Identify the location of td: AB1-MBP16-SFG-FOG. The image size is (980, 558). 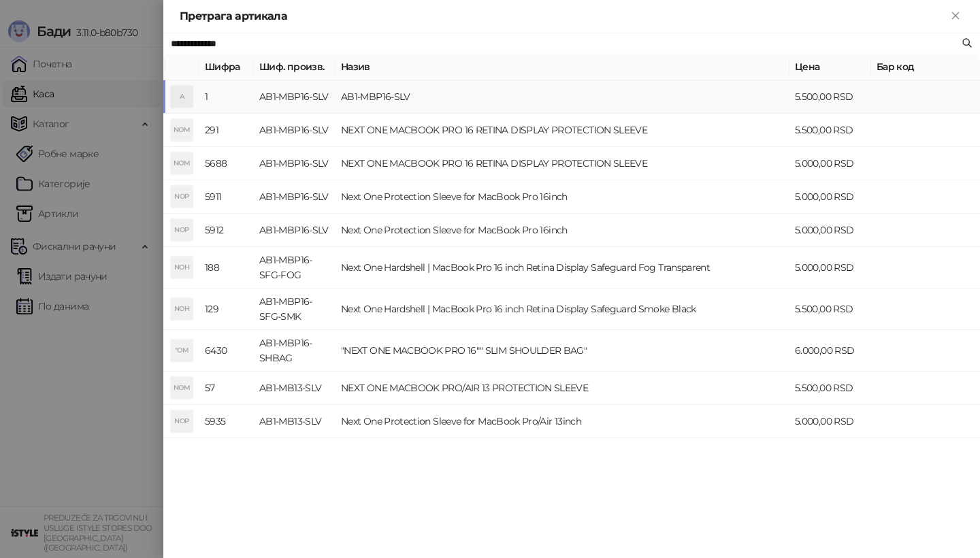
(294, 267).